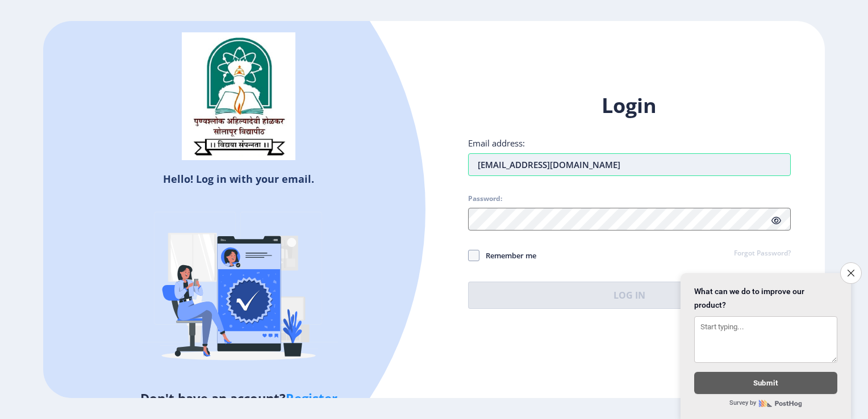 This screenshot has height=419, width=868. I want to click on label: Email address:, so click(497, 143).